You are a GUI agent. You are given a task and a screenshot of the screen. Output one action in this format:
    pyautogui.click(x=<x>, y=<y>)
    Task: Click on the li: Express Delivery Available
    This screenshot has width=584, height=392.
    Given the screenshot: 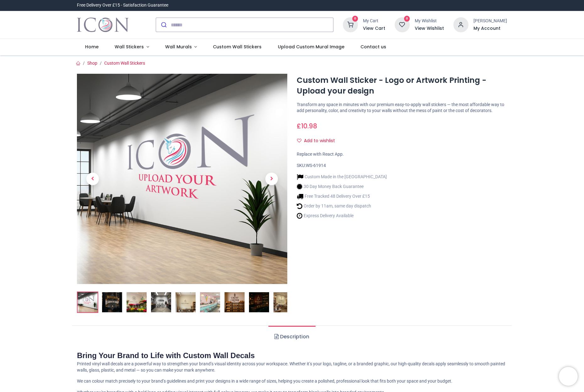 What is the action you would take?
    pyautogui.click(x=342, y=216)
    